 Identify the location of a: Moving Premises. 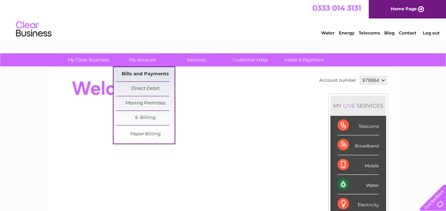
(145, 103).